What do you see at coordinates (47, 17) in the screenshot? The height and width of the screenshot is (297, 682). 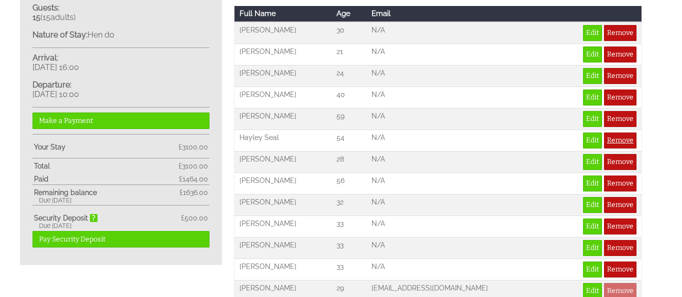 I see `span: 15` at bounding box center [47, 17].